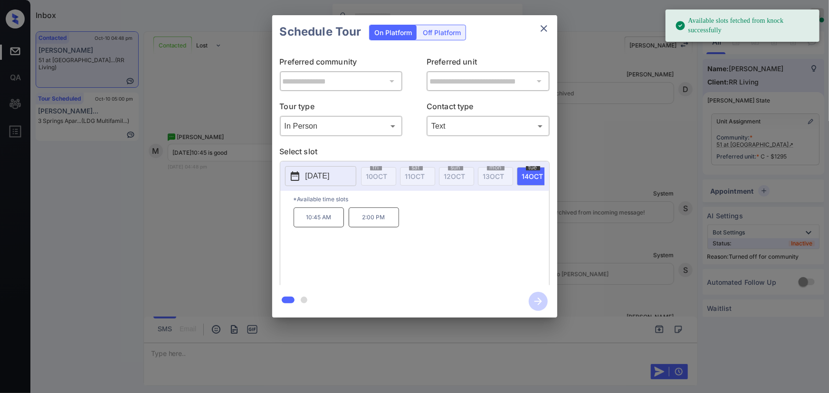  What do you see at coordinates (538, 302) in the screenshot?
I see `button: btn-next` at bounding box center [538, 302].